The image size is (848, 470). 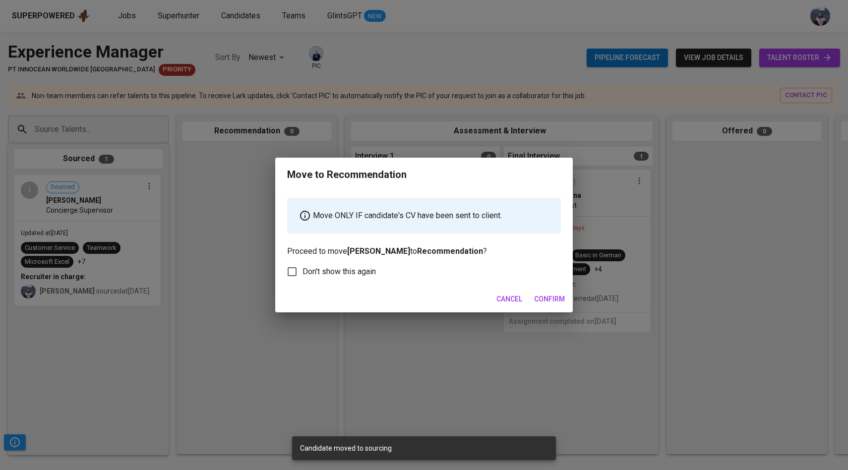 I want to click on span: Cancel, so click(x=509, y=299).